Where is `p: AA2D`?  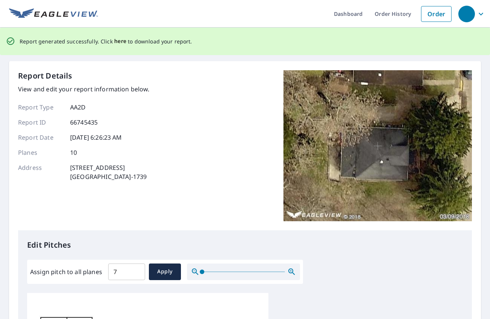 p: AA2D is located at coordinates (78, 107).